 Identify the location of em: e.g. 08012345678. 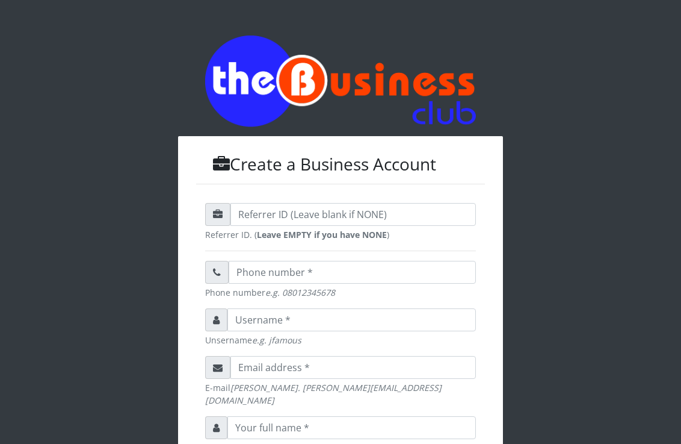
(300, 292).